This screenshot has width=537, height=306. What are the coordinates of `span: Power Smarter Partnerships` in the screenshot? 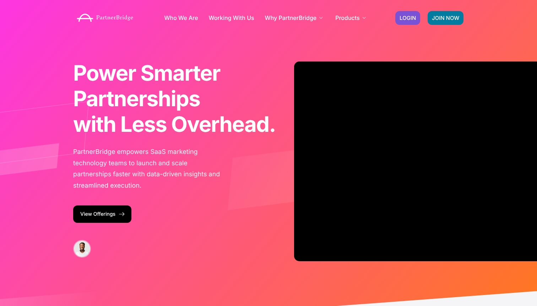 It's located at (147, 86).